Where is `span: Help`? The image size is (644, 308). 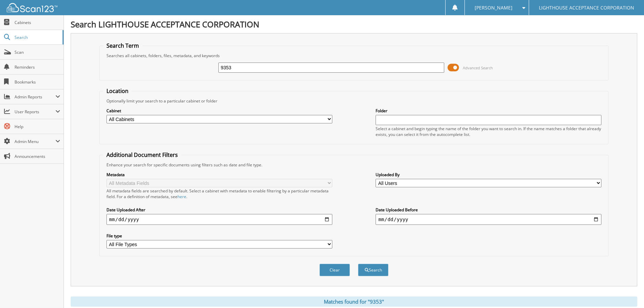 span: Help is located at coordinates (37, 126).